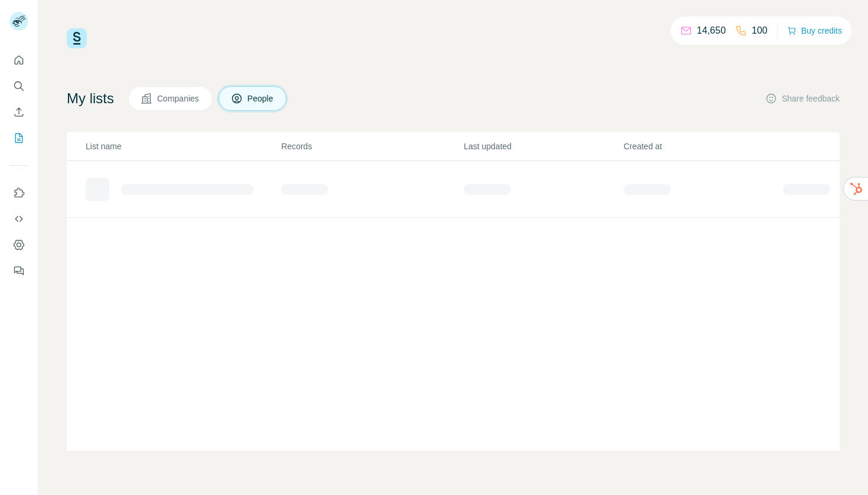  Describe the element at coordinates (183, 146) in the screenshot. I see `p: List name` at that location.